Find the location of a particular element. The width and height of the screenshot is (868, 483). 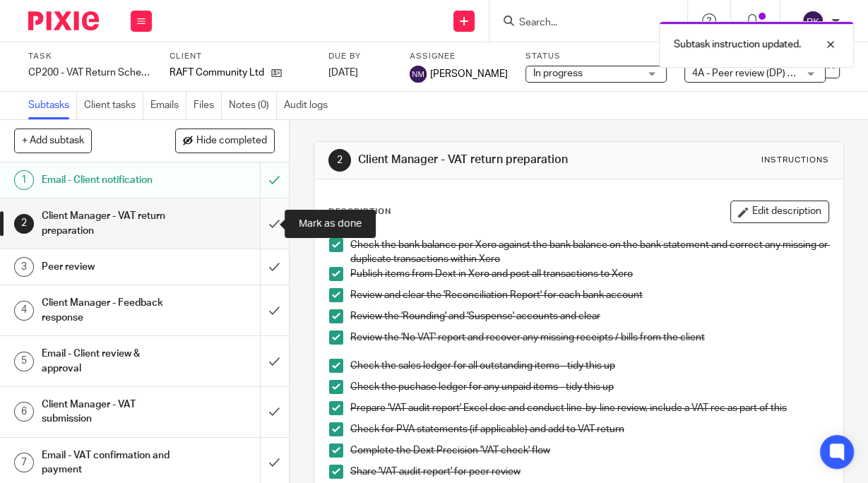

div: Instructions is located at coordinates (795, 160).